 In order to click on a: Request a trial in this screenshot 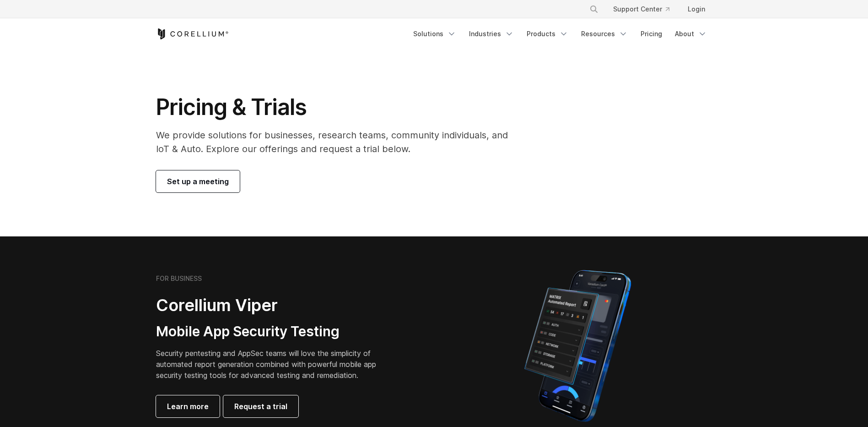, I will do `click(261, 406)`.